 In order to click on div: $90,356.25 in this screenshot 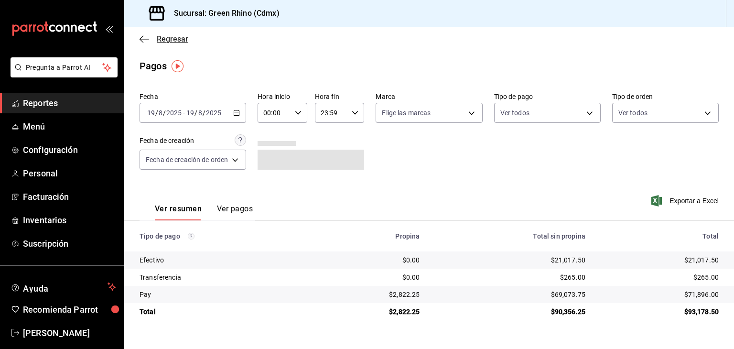, I will do `click(510, 312)`.